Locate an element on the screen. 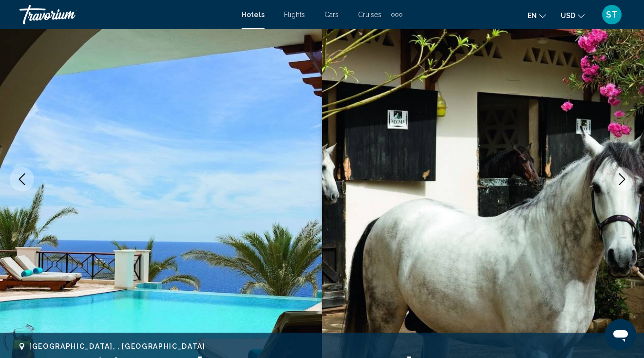  span: Flights is located at coordinates (294, 15).